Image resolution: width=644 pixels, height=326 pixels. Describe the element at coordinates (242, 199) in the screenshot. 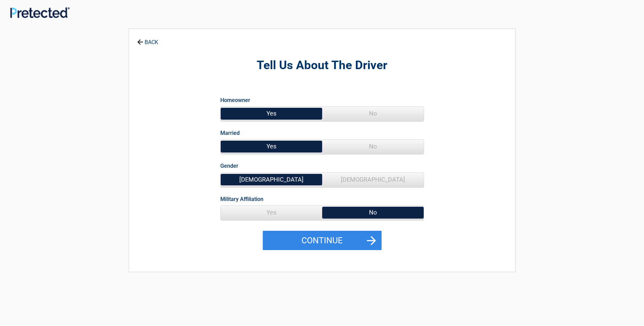

I see `label: Military Affiliation` at that location.